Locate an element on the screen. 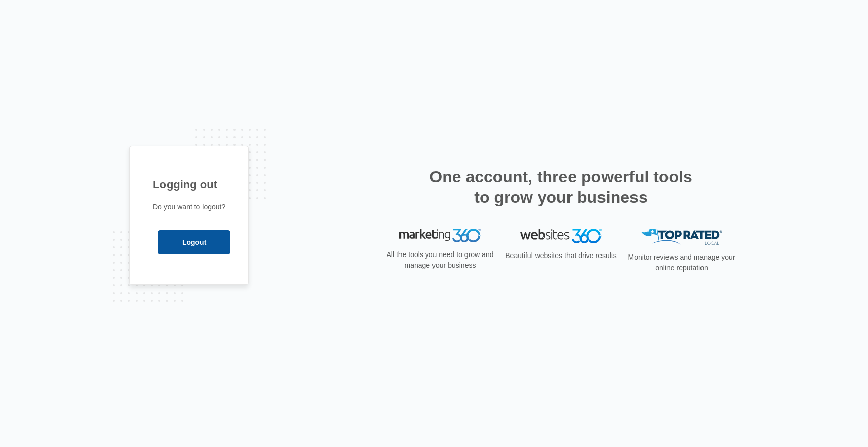 The image size is (868, 447). img: Marketing 360 is located at coordinates (440, 236).